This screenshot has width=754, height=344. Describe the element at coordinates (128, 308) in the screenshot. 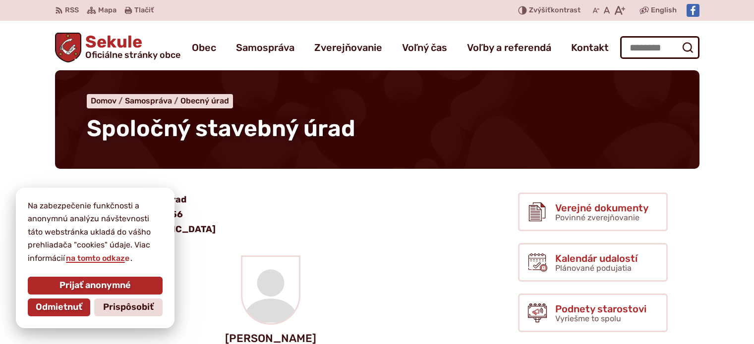

I see `button: Prispôsobiť` at that location.